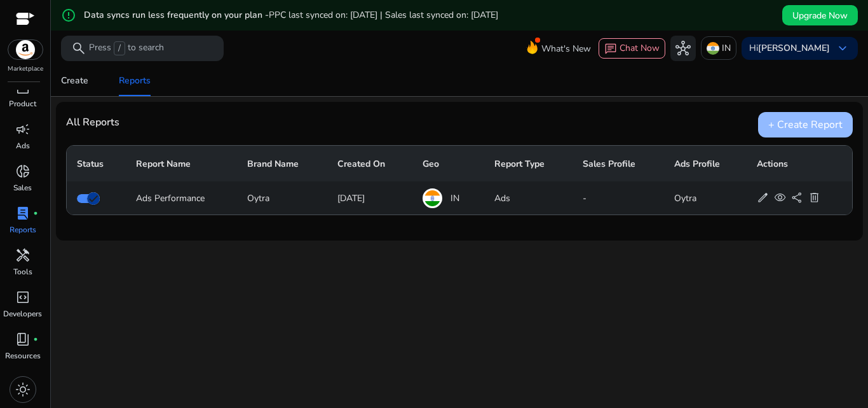 The height and width of the screenshot is (408, 868). I want to click on p: Created On, so click(370, 164).